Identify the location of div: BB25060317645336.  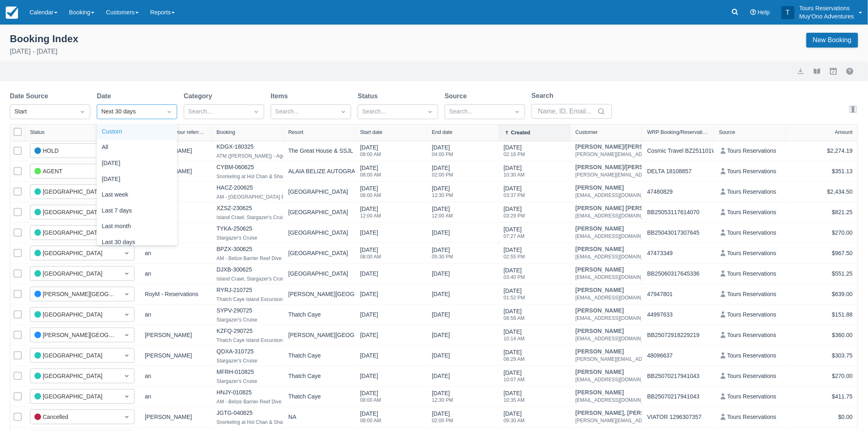
(678, 274).